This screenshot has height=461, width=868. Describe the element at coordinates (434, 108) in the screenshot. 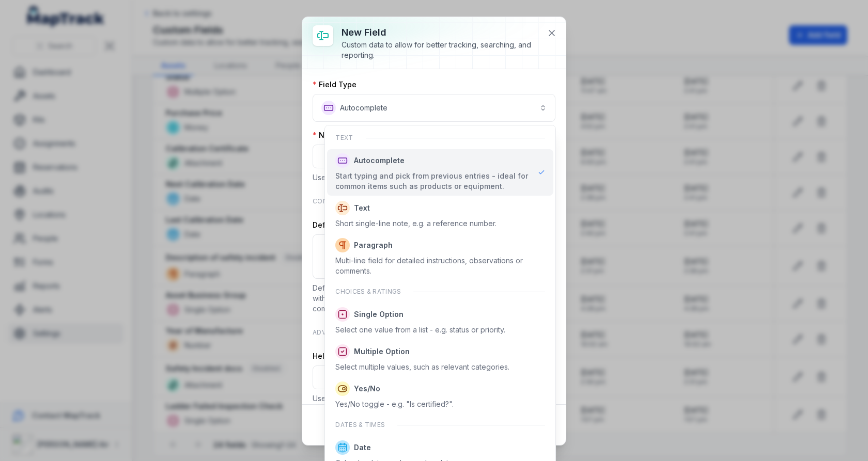

I see `button: Autocomplete` at that location.